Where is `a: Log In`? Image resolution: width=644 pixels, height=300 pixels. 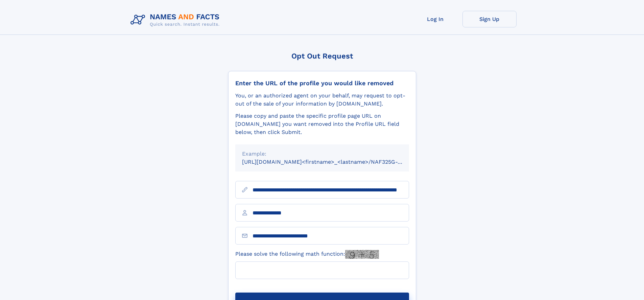
a: Log In is located at coordinates (436, 19).